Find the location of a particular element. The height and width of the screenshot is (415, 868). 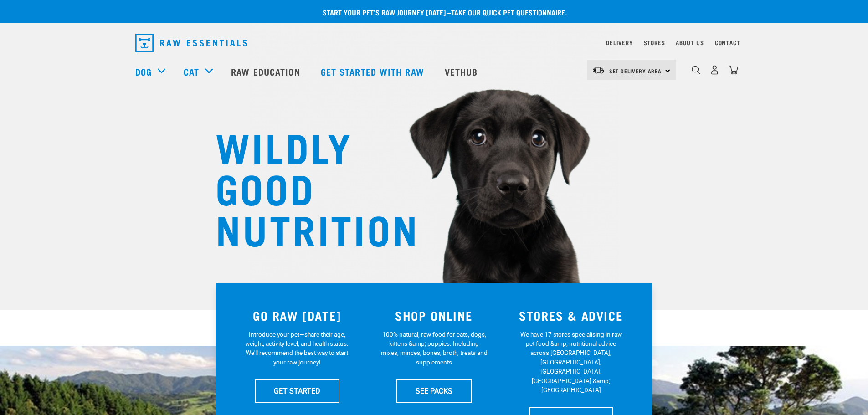

a: Vethub is located at coordinates (463, 72).